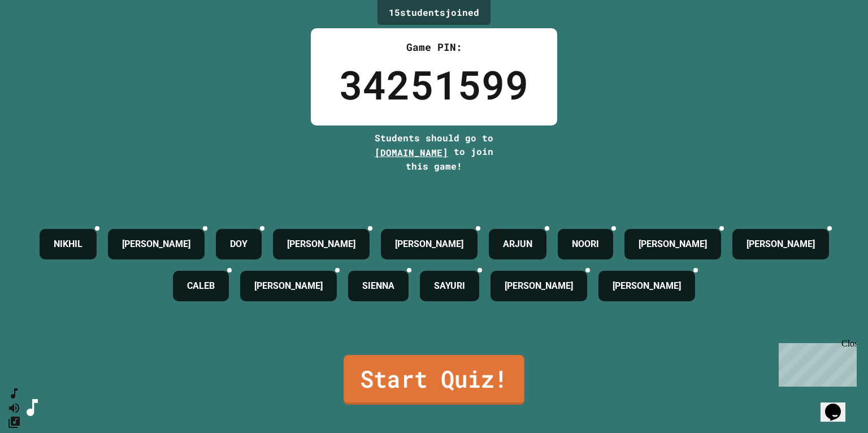 The height and width of the screenshot is (433, 868). What do you see at coordinates (434, 152) in the screenshot?
I see `div: Students should go to to join this game!` at bounding box center [434, 152].